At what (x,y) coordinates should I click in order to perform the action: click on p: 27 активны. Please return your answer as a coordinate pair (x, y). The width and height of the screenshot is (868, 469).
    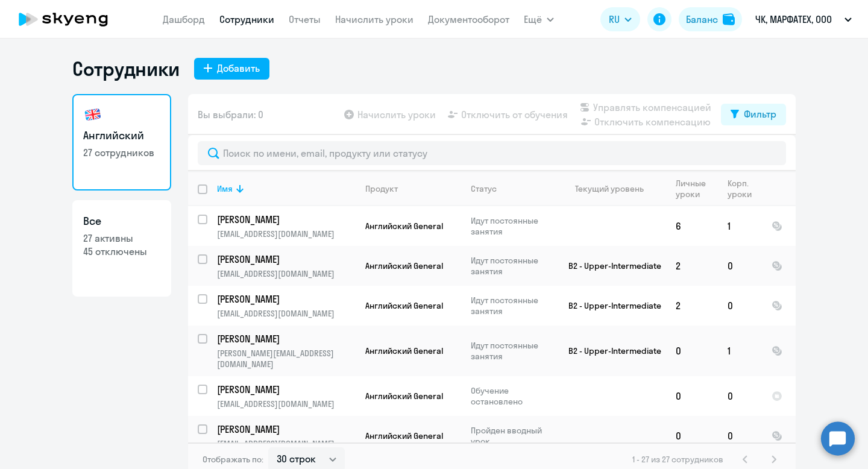
    Looking at the image, I should click on (122, 238).